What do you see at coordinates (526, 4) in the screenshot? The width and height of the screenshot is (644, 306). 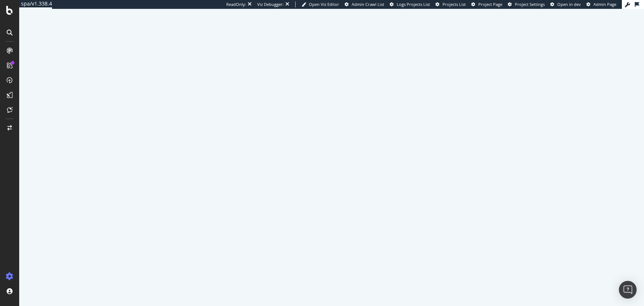 I see `a: Project Settings` at bounding box center [526, 4].